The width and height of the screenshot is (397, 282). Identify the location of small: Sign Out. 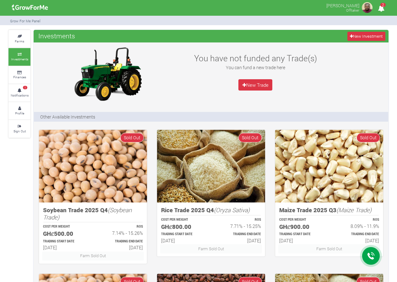
(19, 131).